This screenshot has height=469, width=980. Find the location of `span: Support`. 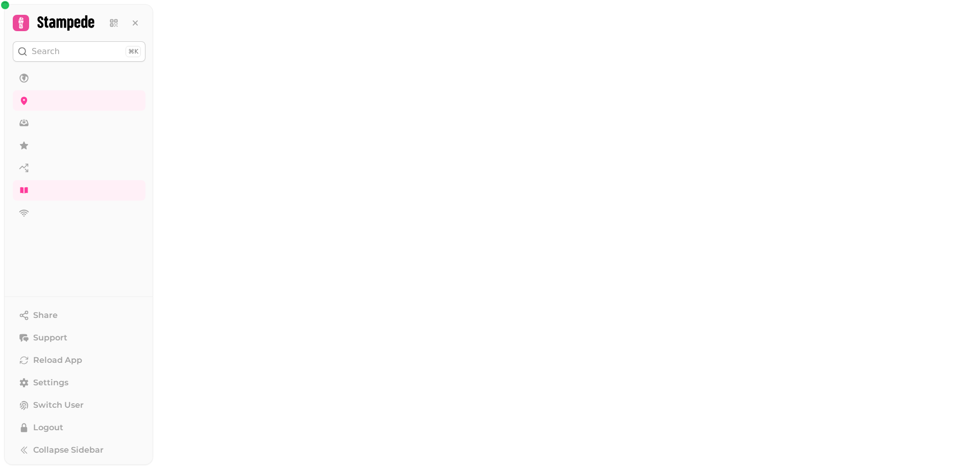

span: Support is located at coordinates (50, 337).